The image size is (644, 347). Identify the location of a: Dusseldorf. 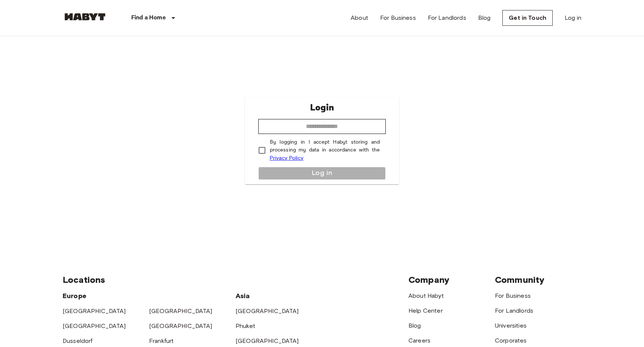
(78, 341).